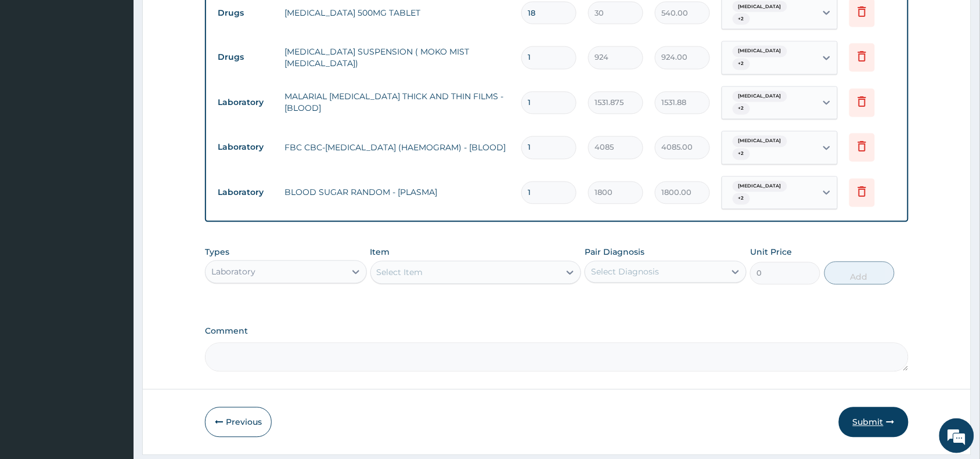 The image size is (980, 459). I want to click on label: Unit Price, so click(771, 252).